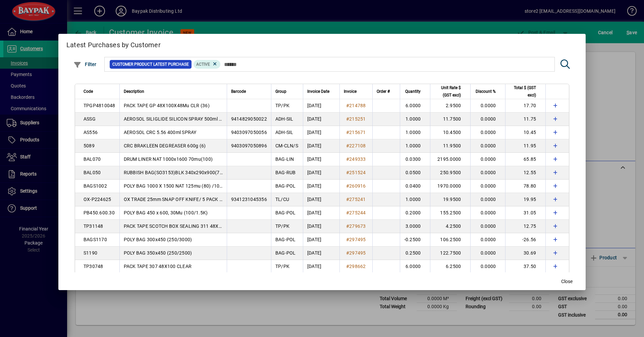 The width and height of the screenshot is (644, 337). I want to click on span: CRC BRAKLEEN DEGREASER 600g (6), so click(165, 146).